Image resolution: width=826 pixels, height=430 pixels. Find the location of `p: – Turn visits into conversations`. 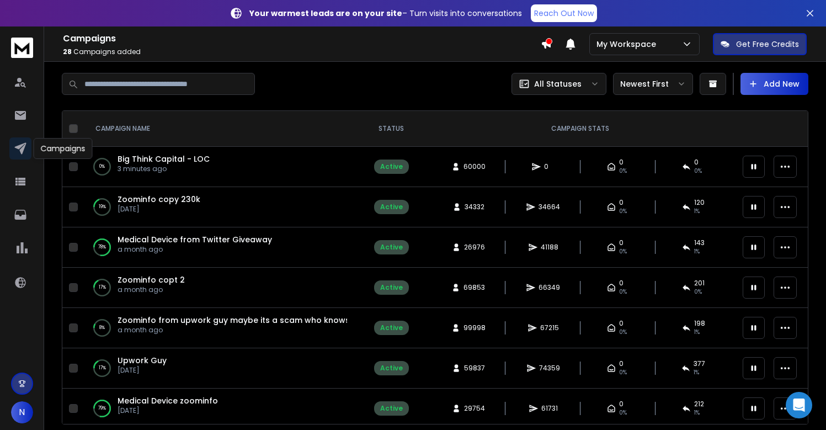

p: – Turn visits into conversations is located at coordinates (386, 13).